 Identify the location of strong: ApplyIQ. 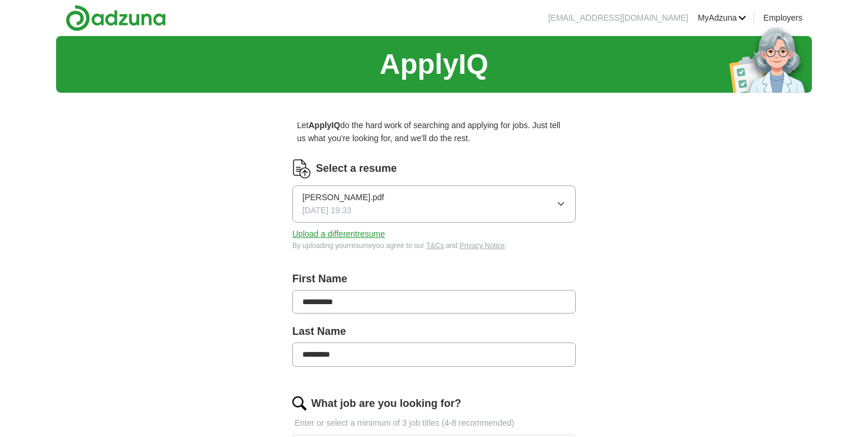
(324, 125).